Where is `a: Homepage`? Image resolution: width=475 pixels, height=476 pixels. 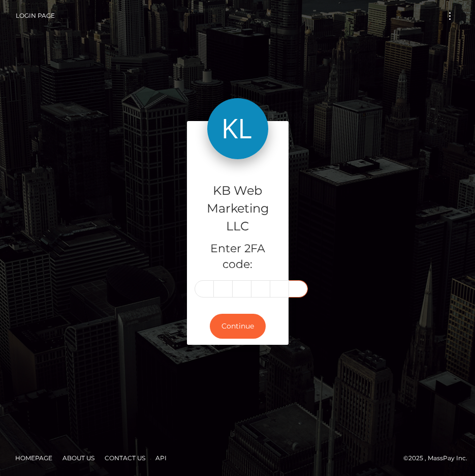
a: Homepage is located at coordinates (34, 458).